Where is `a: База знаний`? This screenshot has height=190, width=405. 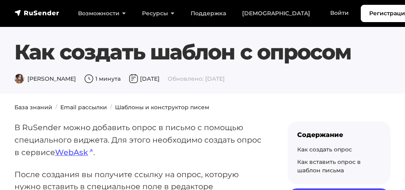
a: База знаний is located at coordinates (33, 107).